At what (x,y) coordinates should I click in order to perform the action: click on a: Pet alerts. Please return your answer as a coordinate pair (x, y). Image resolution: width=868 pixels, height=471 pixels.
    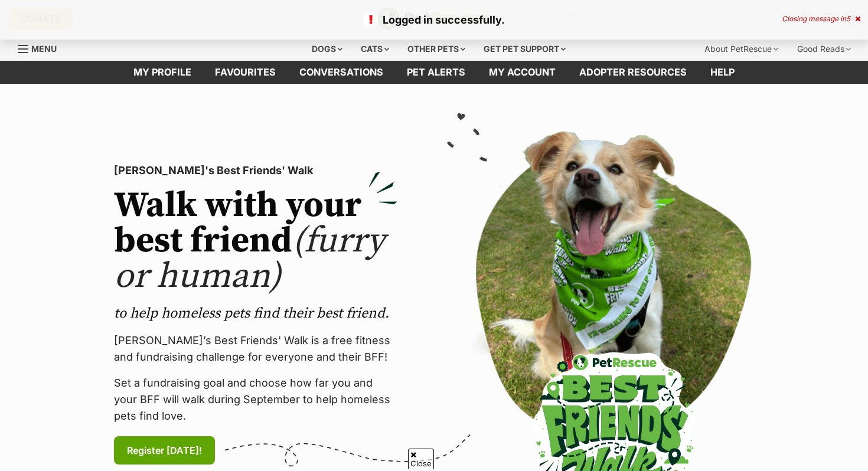
    Looking at the image, I should click on (436, 72).